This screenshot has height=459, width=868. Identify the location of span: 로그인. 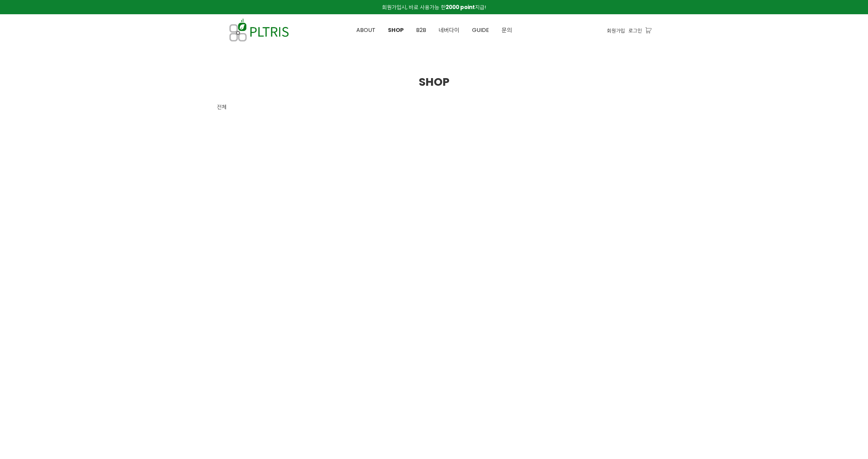
(635, 30).